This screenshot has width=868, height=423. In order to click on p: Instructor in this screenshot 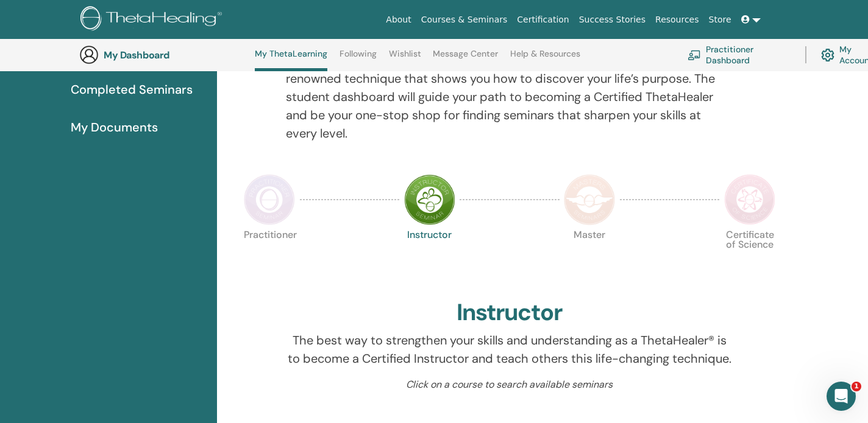, I will do `click(430, 256)`.